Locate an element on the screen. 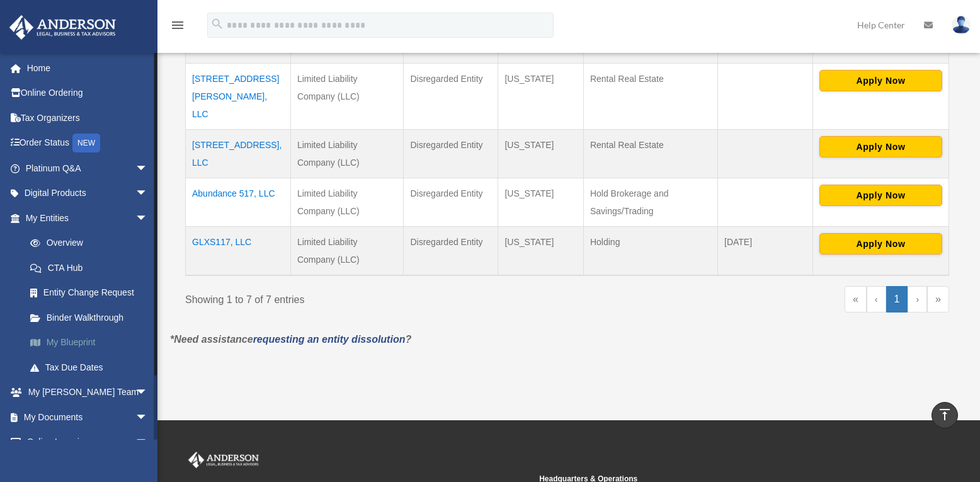 The image size is (980, 482). td: Holding is located at coordinates (650, 251).